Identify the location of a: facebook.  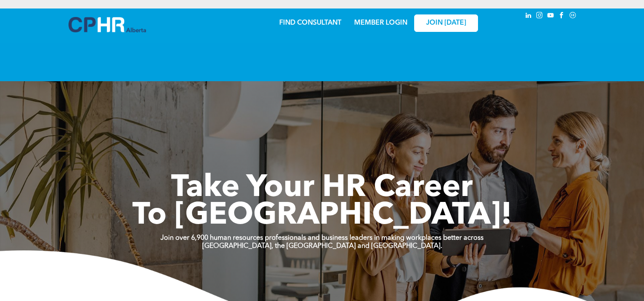
(562, 16).